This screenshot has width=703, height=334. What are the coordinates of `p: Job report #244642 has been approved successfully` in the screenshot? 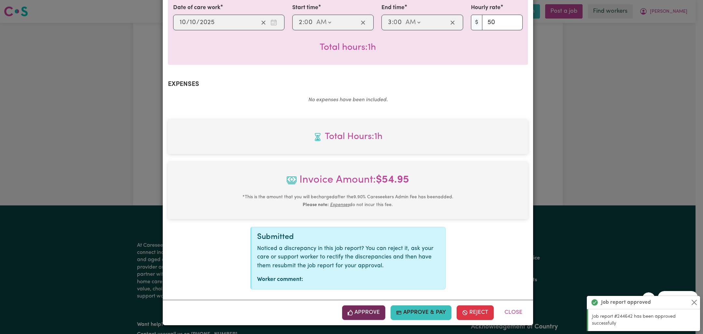 It's located at (644, 320).